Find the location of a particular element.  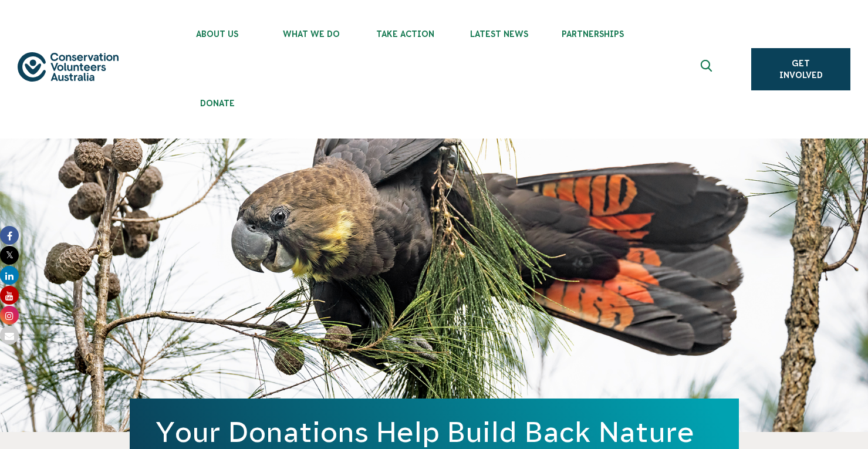

a: Get Involved is located at coordinates (800, 69).